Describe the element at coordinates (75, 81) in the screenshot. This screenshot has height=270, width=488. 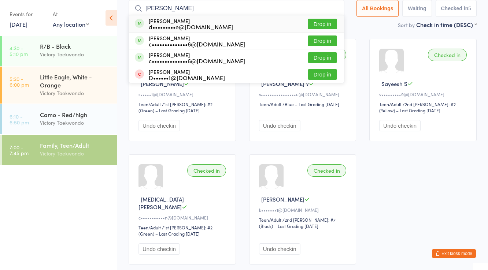
I see `div: Little Eagle, White - Orange` at that location.